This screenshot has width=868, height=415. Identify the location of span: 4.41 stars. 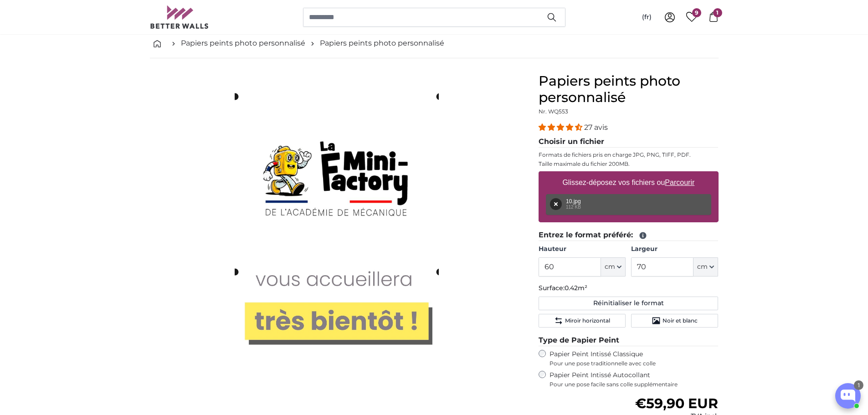
(562, 127).